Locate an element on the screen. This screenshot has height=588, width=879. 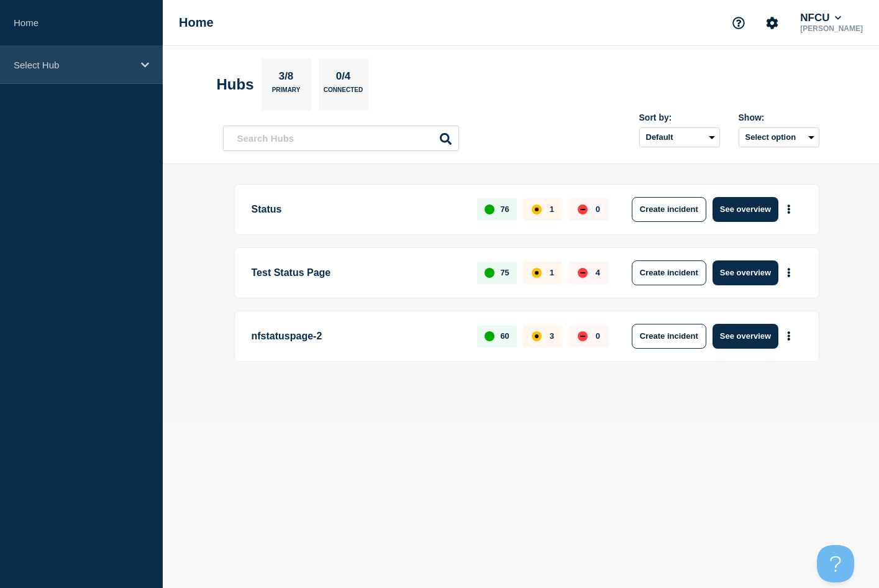
button: Support is located at coordinates (738, 23).